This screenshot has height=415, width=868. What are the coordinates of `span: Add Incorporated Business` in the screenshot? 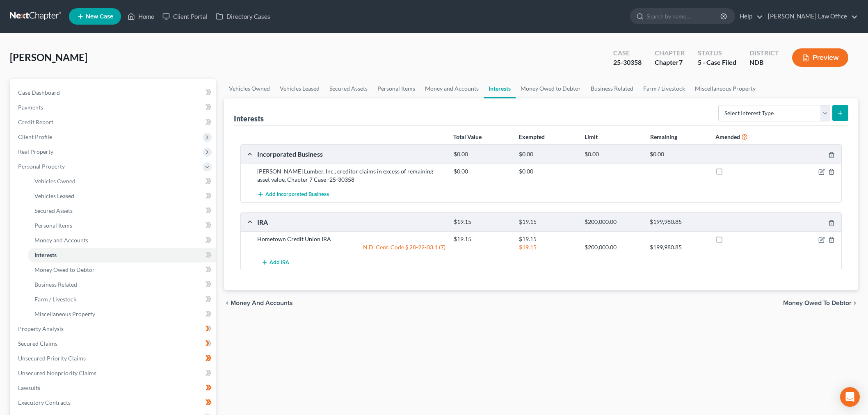 It's located at (297, 195).